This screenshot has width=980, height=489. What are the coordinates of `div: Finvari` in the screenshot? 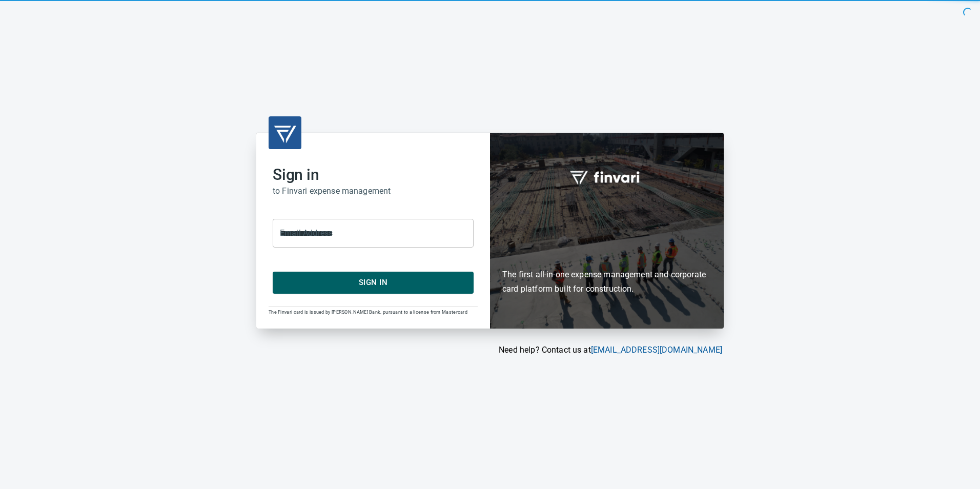 It's located at (607, 230).